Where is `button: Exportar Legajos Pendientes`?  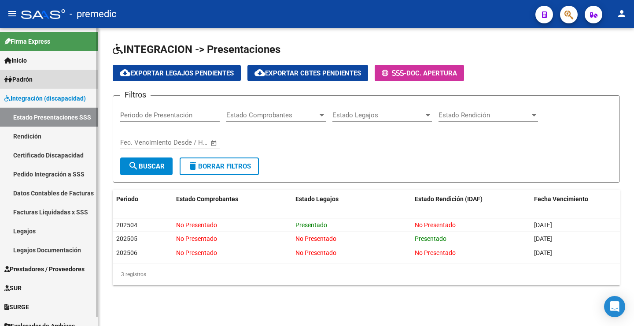 button: Exportar Legajos Pendientes is located at coordinates (177, 73).